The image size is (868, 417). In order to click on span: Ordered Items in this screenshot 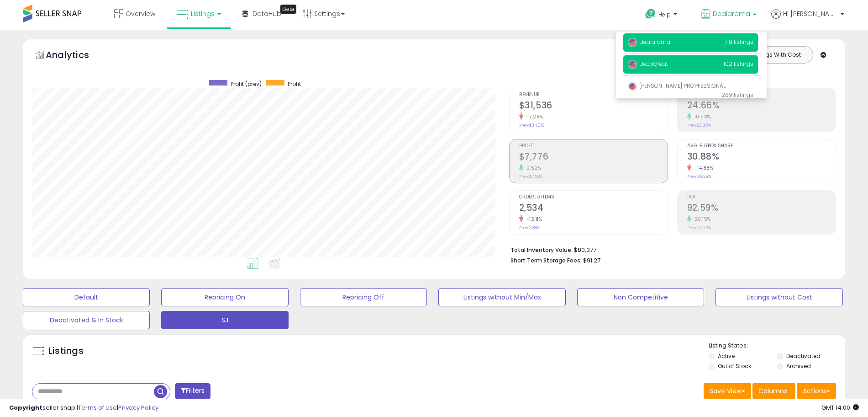, I will do `click(593, 197)`.